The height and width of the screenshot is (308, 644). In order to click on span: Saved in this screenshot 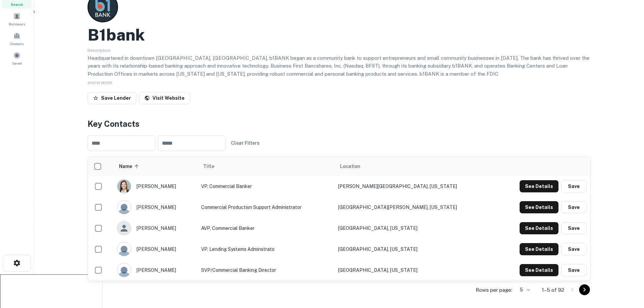, I will do `click(17, 63)`.